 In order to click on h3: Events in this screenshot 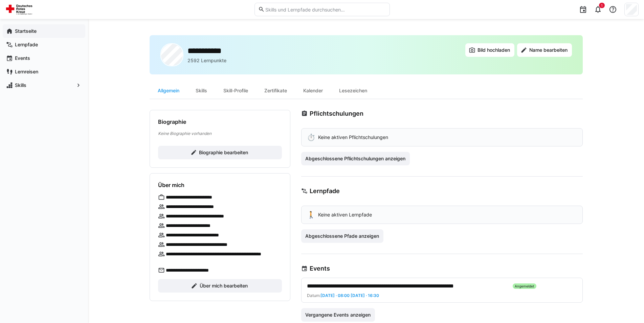, I will do `click(320, 269)`.